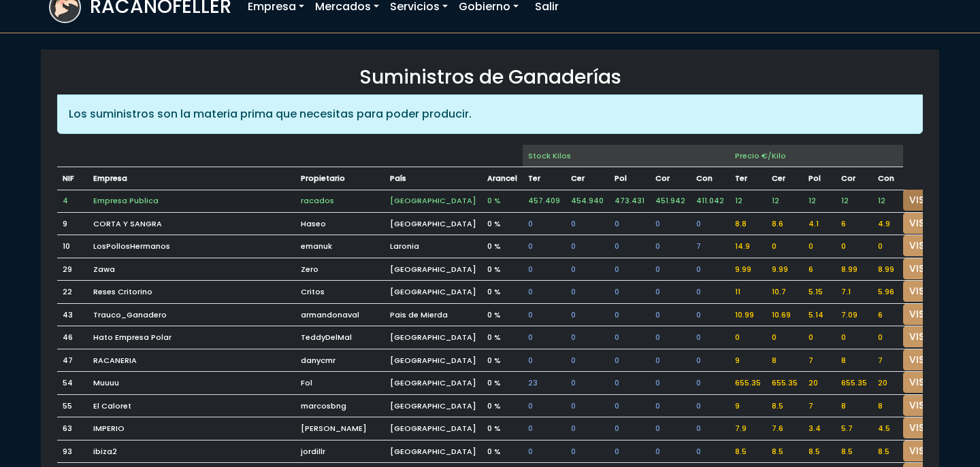 This screenshot has width=980, height=467. Describe the element at coordinates (72, 384) in the screenshot. I see `td: 54` at that location.